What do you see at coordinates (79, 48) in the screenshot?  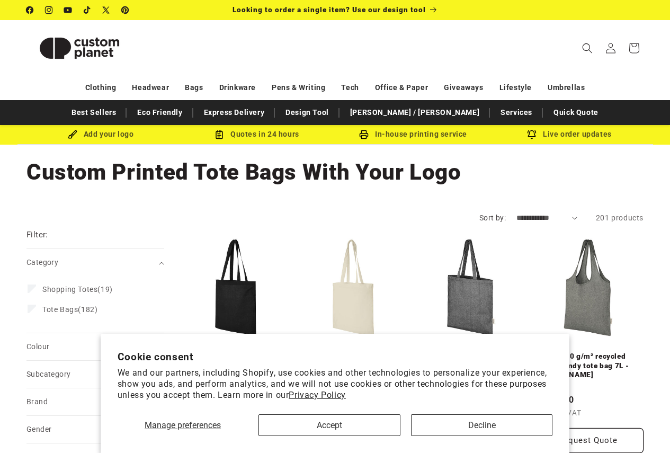 I see `a: Custom Planet` at bounding box center [79, 48].